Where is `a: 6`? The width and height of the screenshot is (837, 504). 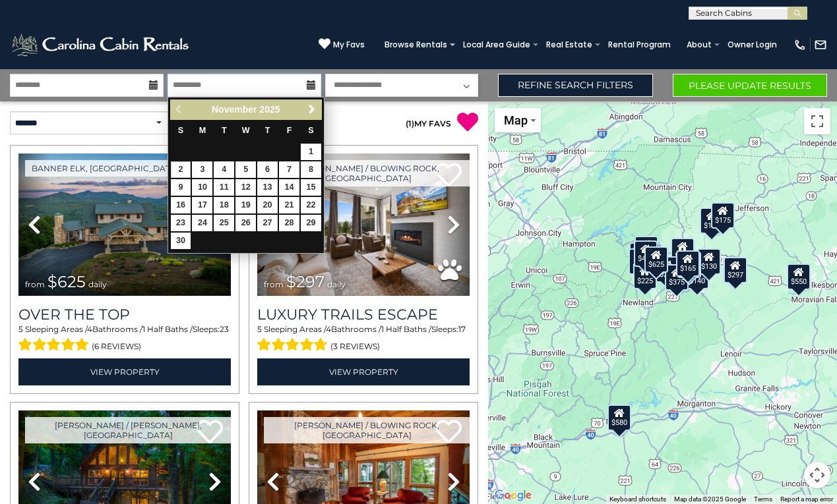 a: 6 is located at coordinates (267, 169).